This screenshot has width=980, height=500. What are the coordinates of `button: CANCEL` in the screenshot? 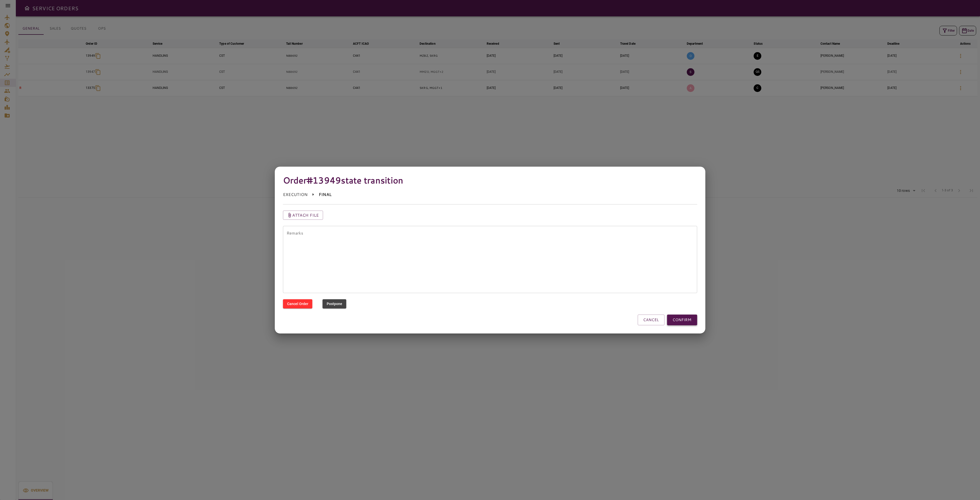 It's located at (651, 320).